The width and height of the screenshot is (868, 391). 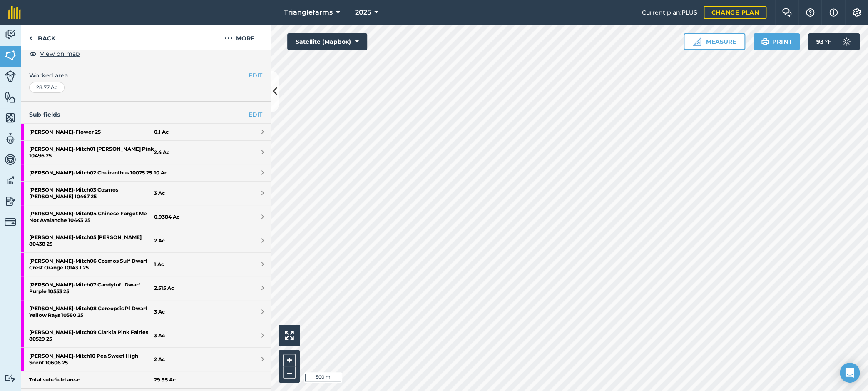 I want to click on img: Four arrows, one pointing top left, one top right, one bottom right and the last bottom left, so click(x=289, y=336).